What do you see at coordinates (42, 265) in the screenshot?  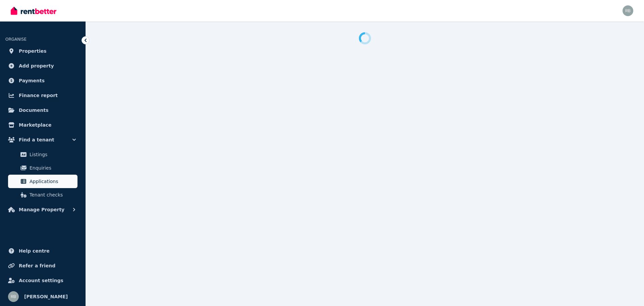 I see `a: Refer a friend` at bounding box center [42, 265].